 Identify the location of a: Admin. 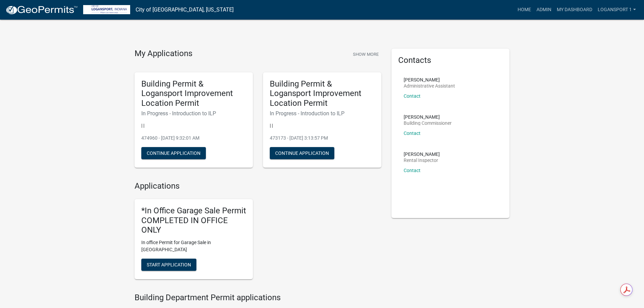
(544, 10).